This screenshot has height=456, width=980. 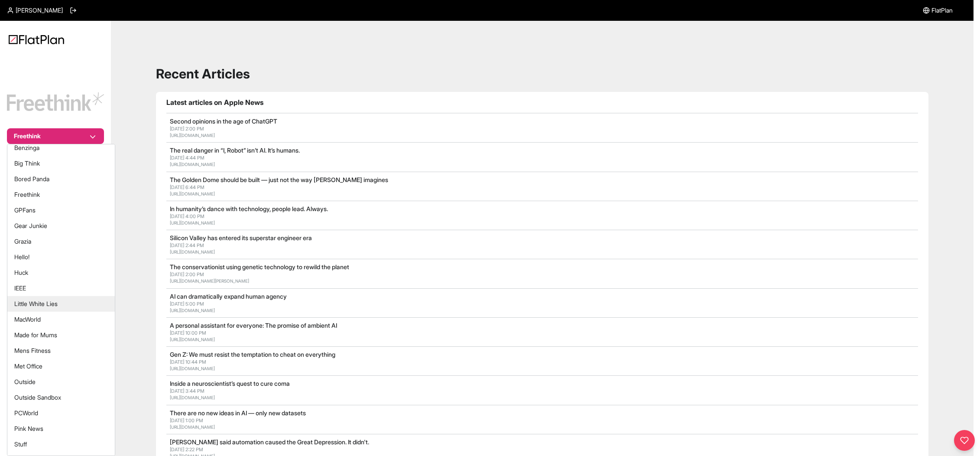 I want to click on button: Benzinga, so click(x=61, y=148).